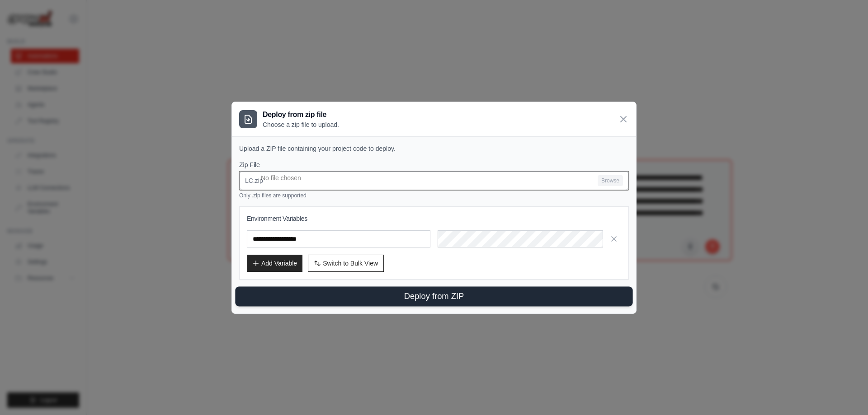 The image size is (868, 415). What do you see at coordinates (434, 219) in the screenshot?
I see `h3: Environment Variables` at bounding box center [434, 219].